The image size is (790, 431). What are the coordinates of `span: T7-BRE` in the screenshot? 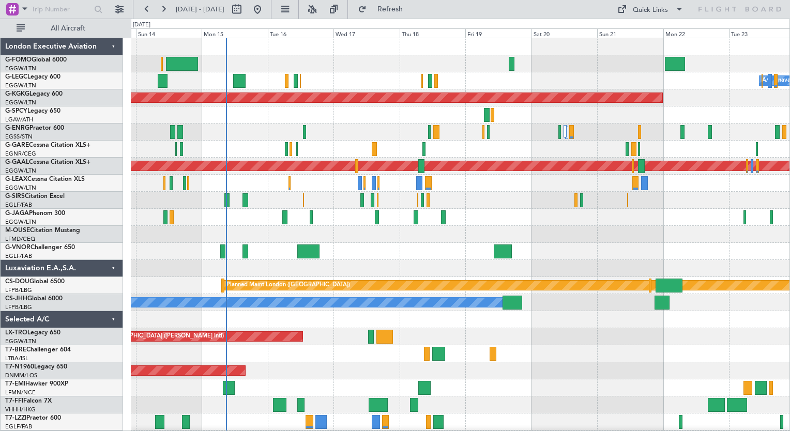 It's located at (16, 350).